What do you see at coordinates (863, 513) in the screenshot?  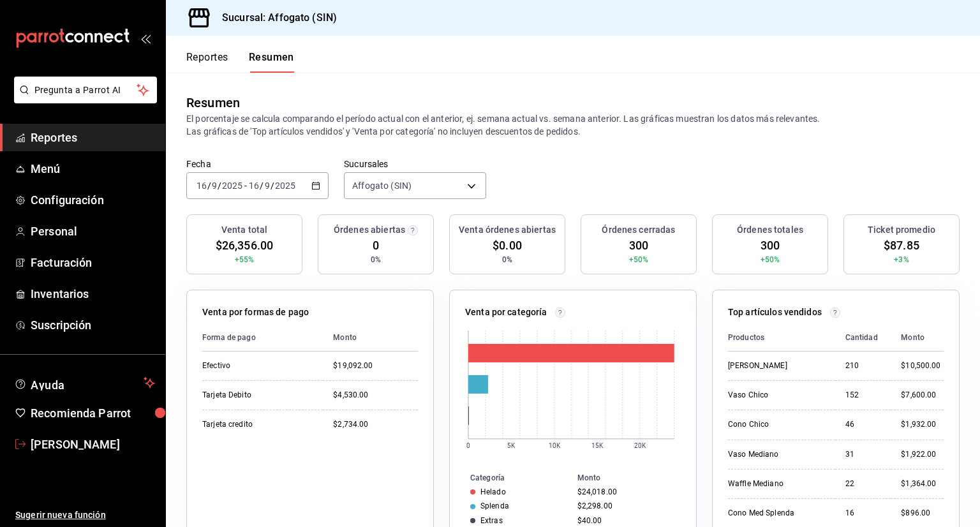 I see `div: 16` at bounding box center [863, 513].